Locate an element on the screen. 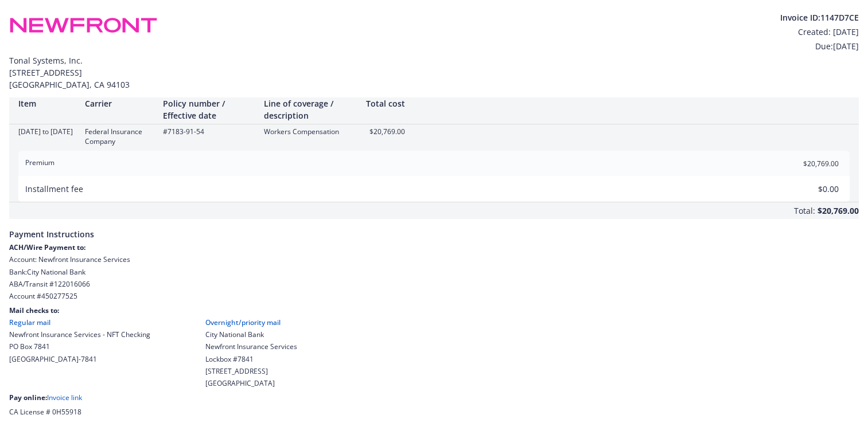 The width and height of the screenshot is (868, 423). div: Account # 450277525 is located at coordinates (434, 296).